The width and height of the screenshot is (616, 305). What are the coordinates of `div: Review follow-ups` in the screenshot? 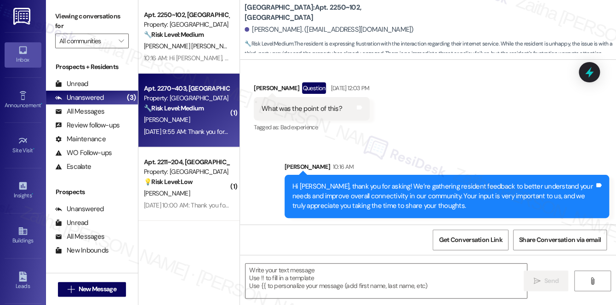 It's located at (87, 125).